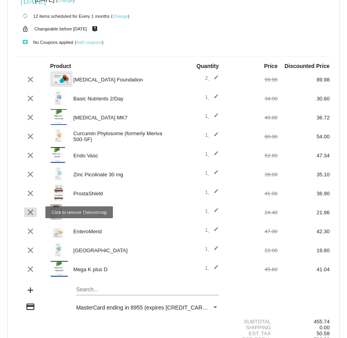 This screenshot has width=347, height=338. Describe the element at coordinates (252, 79) in the screenshot. I see `div: 99.98` at that location.